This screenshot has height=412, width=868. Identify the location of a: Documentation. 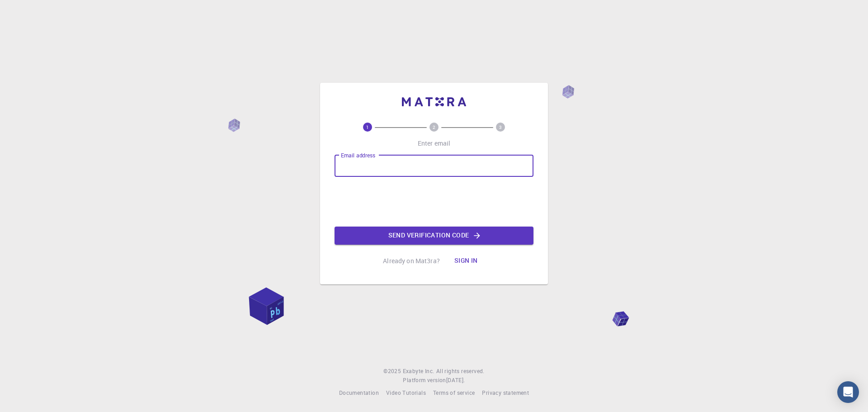
(359, 393).